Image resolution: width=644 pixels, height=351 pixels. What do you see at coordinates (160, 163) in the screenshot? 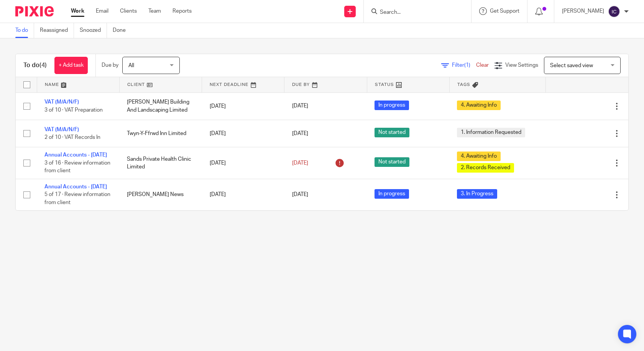
I see `td: Sands Private Health Clinic Limited` at bounding box center [160, 163].